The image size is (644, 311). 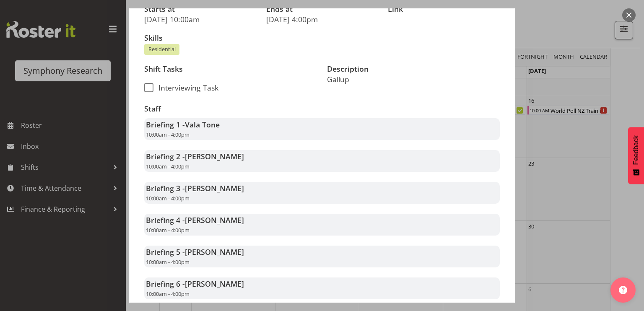 I want to click on strong: Briefing 3 -, so click(x=195, y=188).